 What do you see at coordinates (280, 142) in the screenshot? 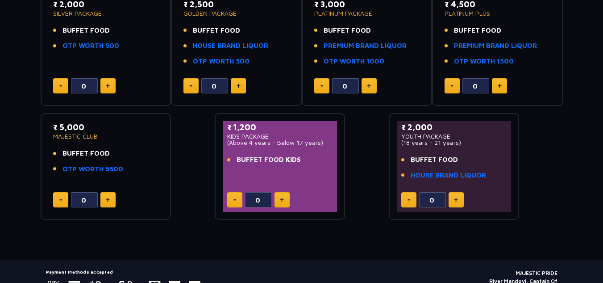
I see `p: (Above 4 years - Below 17 years)` at bounding box center [280, 142].